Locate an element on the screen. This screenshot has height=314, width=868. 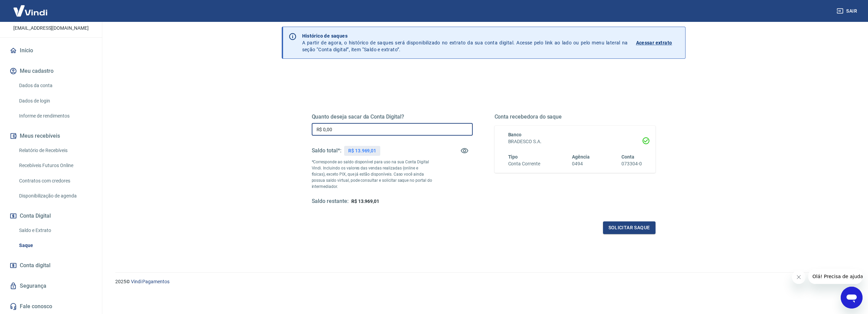
h6: 073304-0 is located at coordinates (632, 164).